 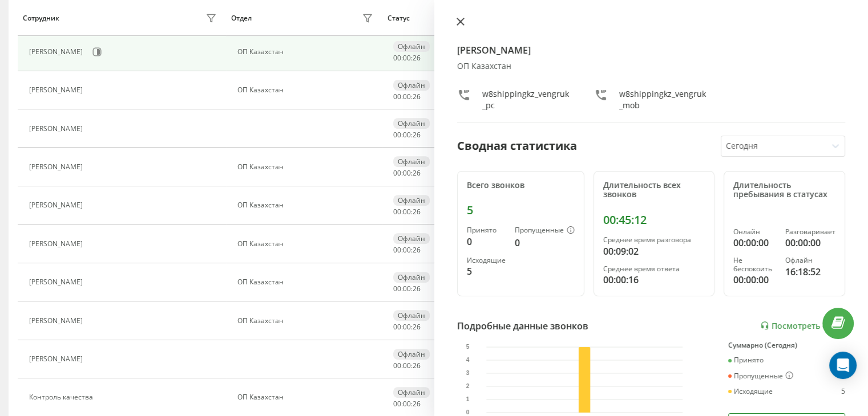 I want to click on div: Отдел, so click(x=241, y=18).